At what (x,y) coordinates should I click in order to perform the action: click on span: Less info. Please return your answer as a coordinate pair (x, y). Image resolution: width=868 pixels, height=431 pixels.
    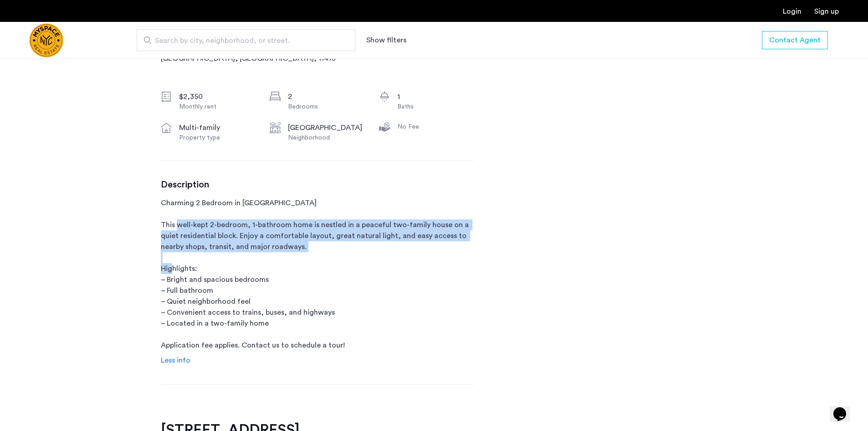
    Looking at the image, I should click on (176, 360).